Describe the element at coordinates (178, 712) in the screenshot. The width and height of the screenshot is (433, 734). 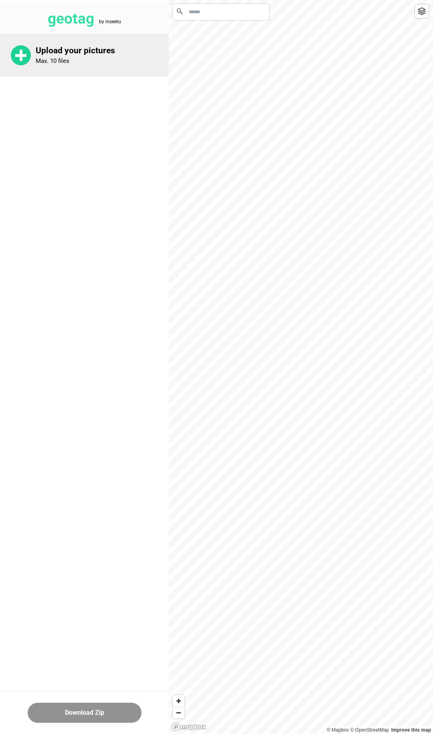
I see `button: Zoom out` at that location.